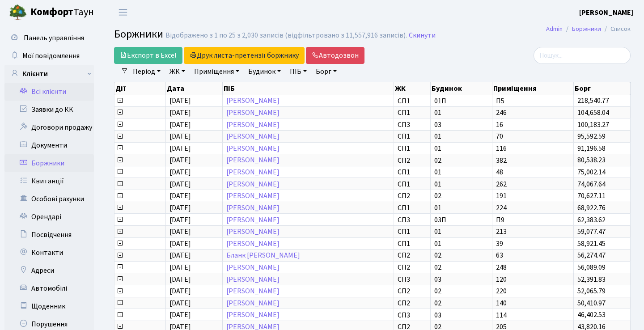 The width and height of the screenshot is (644, 330). What do you see at coordinates (49, 74) in the screenshot?
I see `a: Клієнти` at bounding box center [49, 74].